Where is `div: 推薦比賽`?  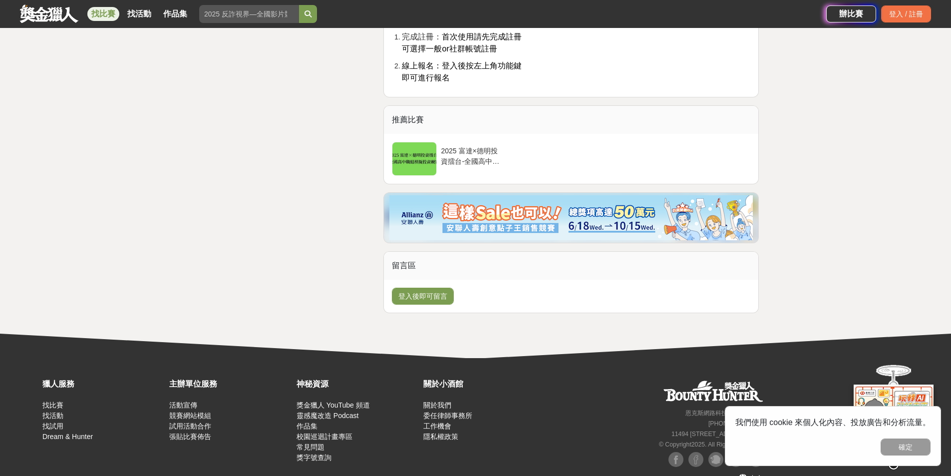 div: 推薦比賽 is located at coordinates (571, 120).